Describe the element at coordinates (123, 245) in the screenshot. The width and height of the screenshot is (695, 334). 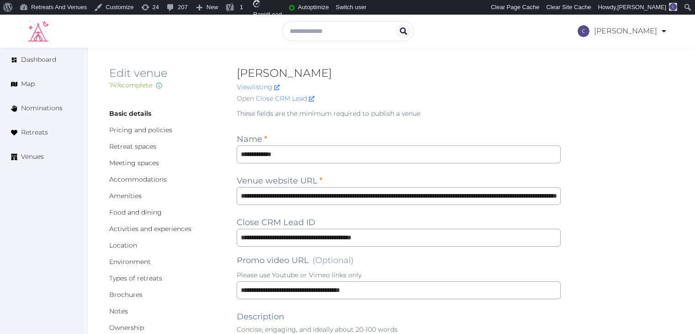
I see `a: Location` at that location.